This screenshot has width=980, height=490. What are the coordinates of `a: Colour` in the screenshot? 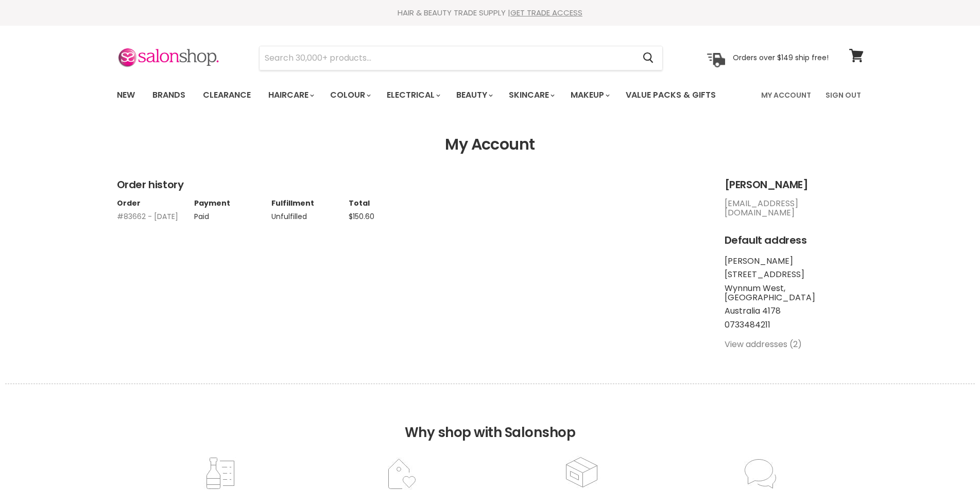 It's located at (350, 95).